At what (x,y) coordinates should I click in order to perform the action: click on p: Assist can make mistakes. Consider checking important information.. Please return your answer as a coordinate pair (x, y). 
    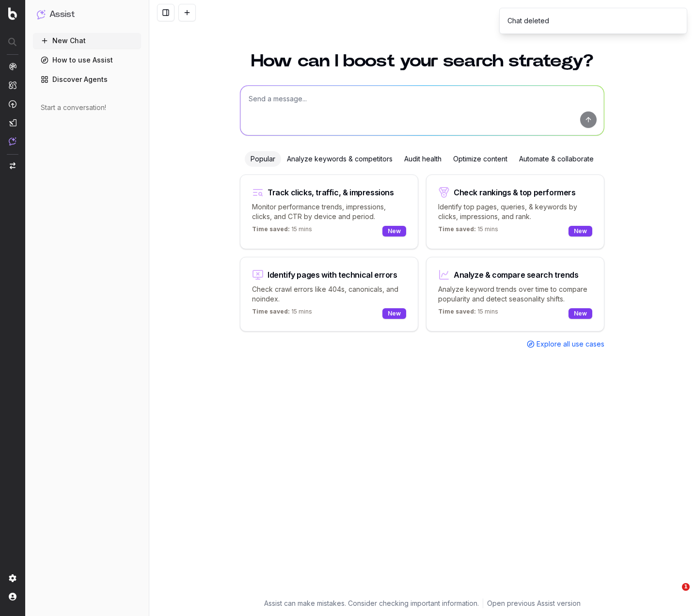
    Looking at the image, I should click on (371, 604).